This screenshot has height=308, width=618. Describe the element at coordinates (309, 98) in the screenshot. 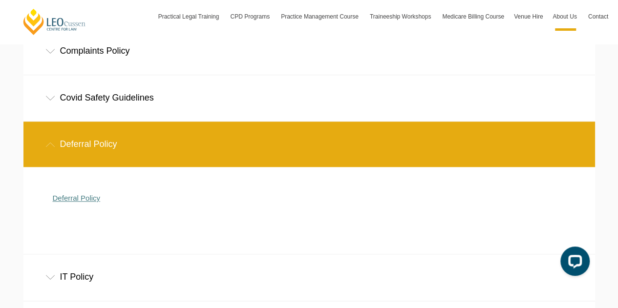

I see `div: Covid Safety Guidelines` at that location.